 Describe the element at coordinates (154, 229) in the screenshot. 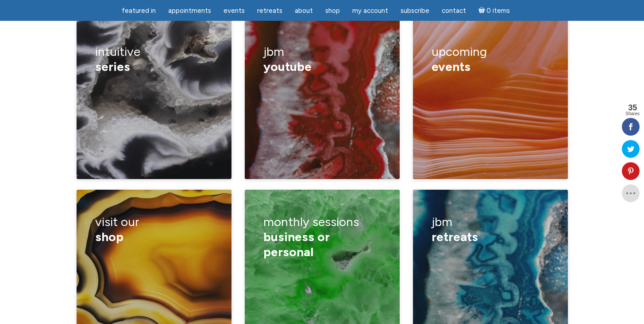

I see `h3: visit our` at that location.